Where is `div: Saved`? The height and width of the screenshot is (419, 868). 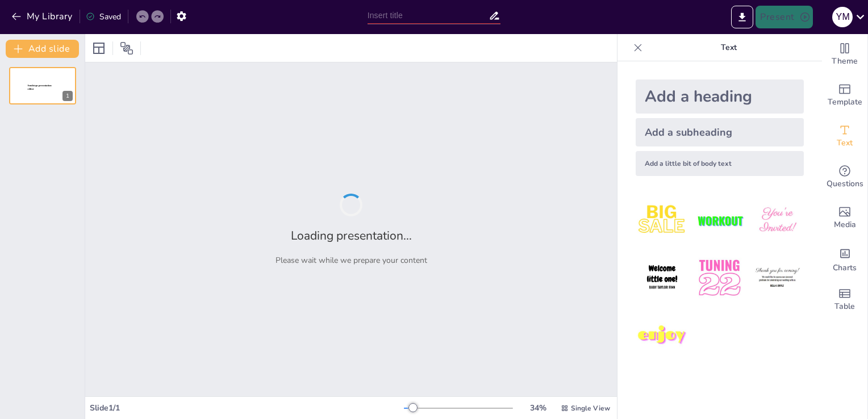 div: Saved is located at coordinates (104, 17).